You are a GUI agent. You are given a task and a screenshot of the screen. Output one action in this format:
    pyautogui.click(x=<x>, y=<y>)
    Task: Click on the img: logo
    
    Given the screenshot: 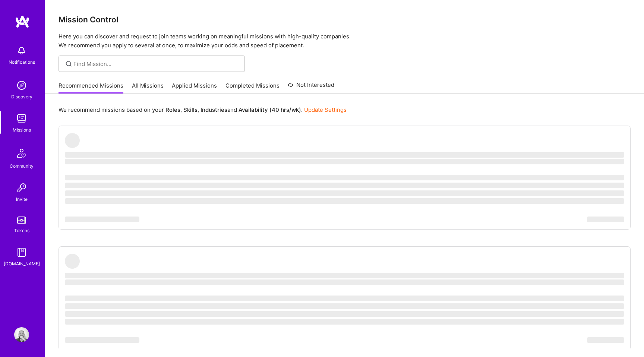 What is the action you would take?
    pyautogui.click(x=22, y=21)
    